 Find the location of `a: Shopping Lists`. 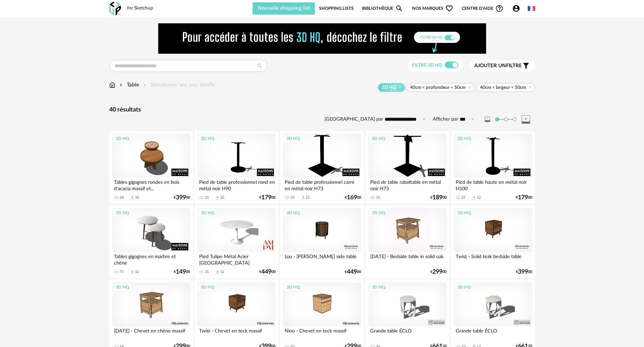

a: Shopping Lists is located at coordinates (336, 9).